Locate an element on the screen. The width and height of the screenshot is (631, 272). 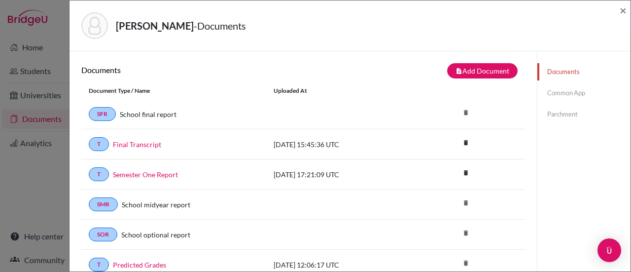
a: SOR is located at coordinates (103, 234).